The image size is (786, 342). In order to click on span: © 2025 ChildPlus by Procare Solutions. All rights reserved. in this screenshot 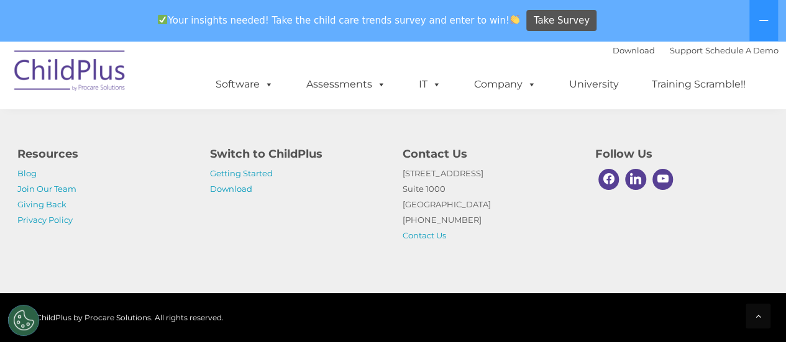, I will do `click(116, 317)`.